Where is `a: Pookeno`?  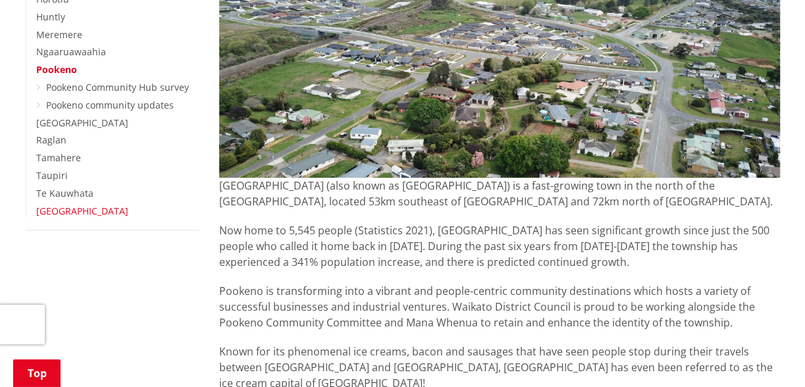 a: Pookeno is located at coordinates (57, 69).